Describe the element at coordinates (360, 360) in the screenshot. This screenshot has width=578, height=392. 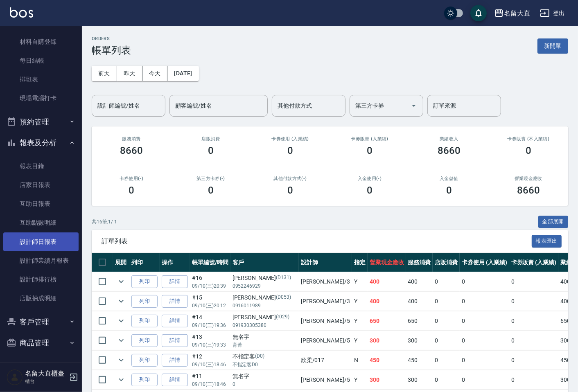
I see `td: N` at that location.